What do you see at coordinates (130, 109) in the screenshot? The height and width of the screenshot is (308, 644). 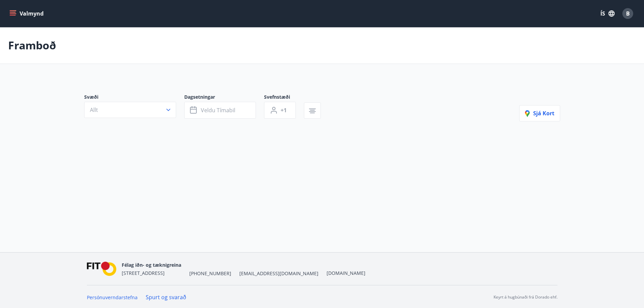 I see `button: Allt` at bounding box center [130, 109].